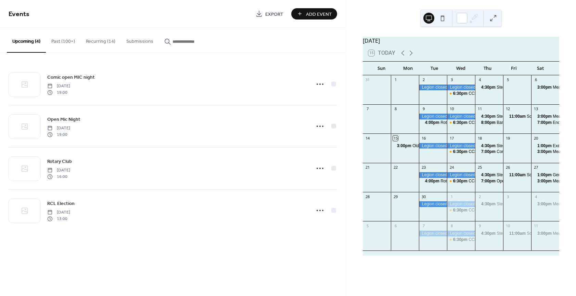 This screenshot has width=576, height=296. I want to click on div: General meeting, so click(545, 175).